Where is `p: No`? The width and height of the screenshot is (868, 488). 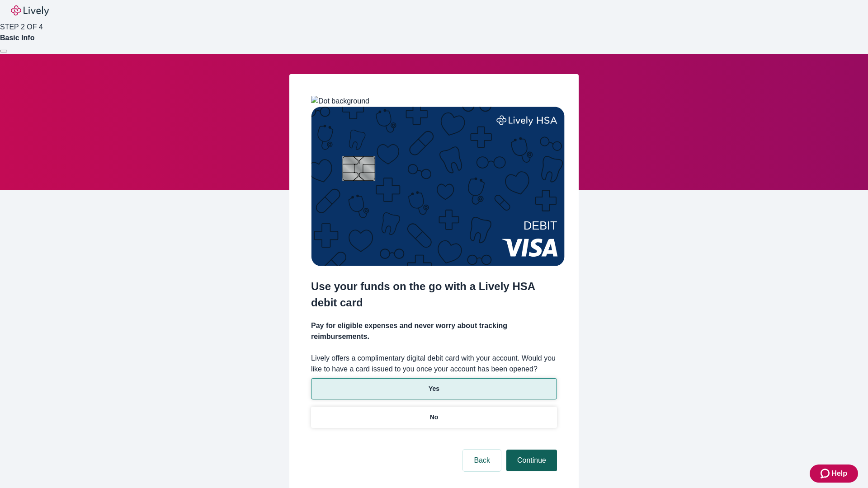
p: No is located at coordinates (434, 417).